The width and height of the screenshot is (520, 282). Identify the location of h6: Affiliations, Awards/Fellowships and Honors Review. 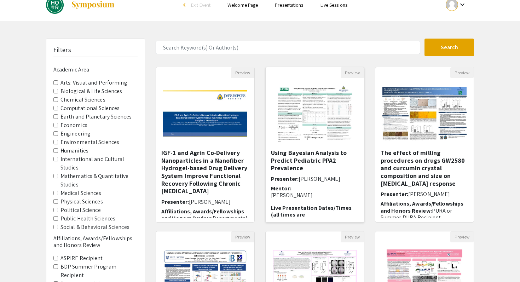
(95, 241).